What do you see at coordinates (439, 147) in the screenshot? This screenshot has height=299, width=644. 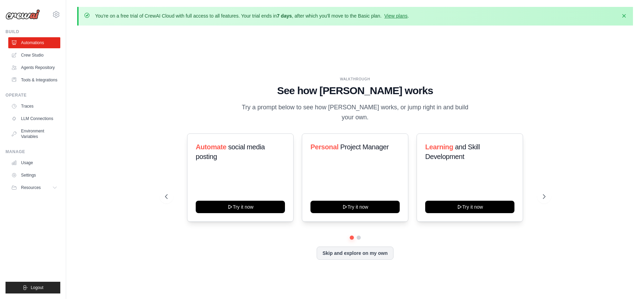 I see `span: Learning` at bounding box center [439, 147].